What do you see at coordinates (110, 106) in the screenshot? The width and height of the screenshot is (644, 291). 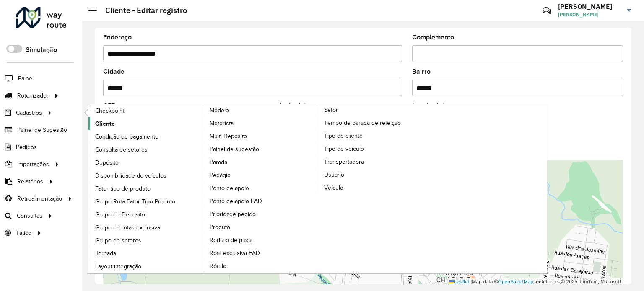 I see `label: CEP` at bounding box center [110, 106].